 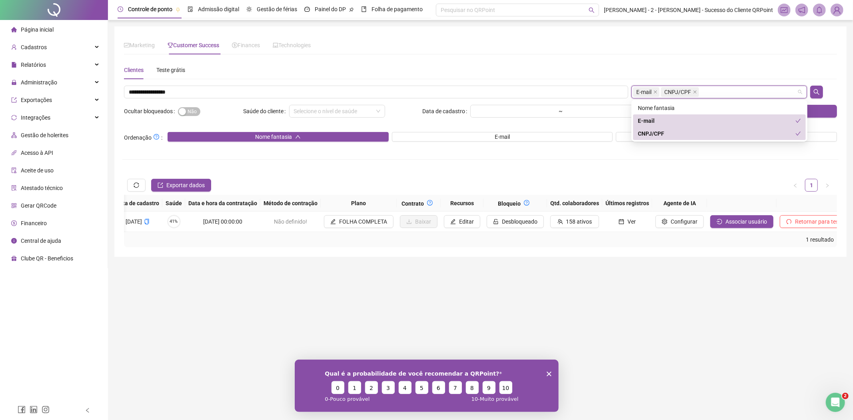 I want to click on span: linkedin, so click(x=34, y=410).